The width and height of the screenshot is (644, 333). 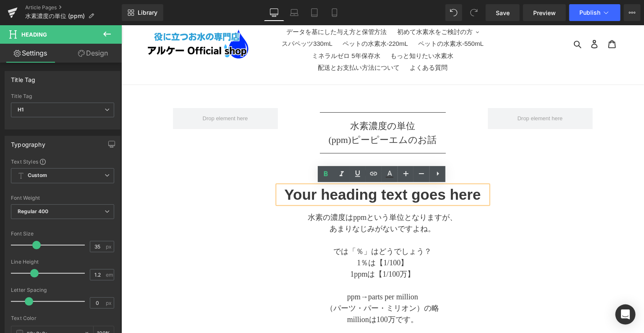 What do you see at coordinates (254, 19) in the screenshot?
I see `a: ペットの水素水-220mL` at bounding box center [254, 19].